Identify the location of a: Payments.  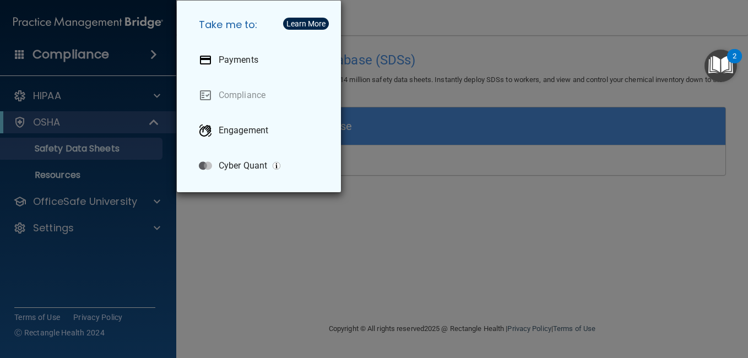
(261, 60).